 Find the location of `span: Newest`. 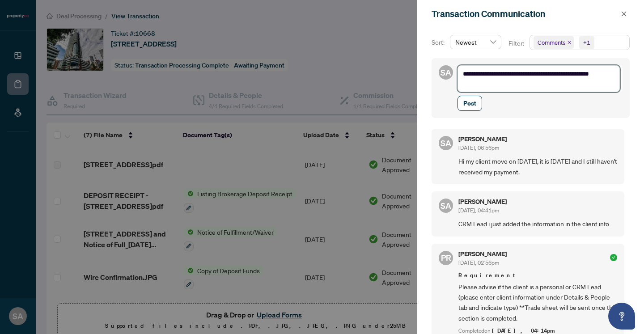

span: Newest is located at coordinates (475, 42).